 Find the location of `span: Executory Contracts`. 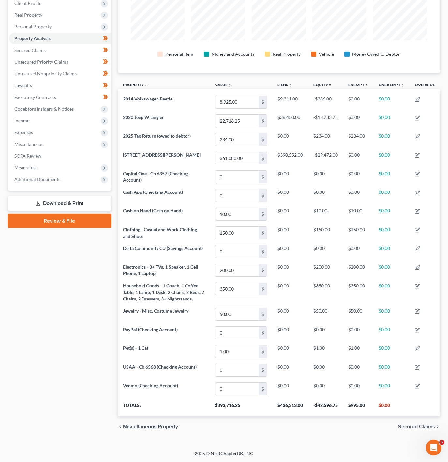

span: Executory Contracts is located at coordinates (35, 97).